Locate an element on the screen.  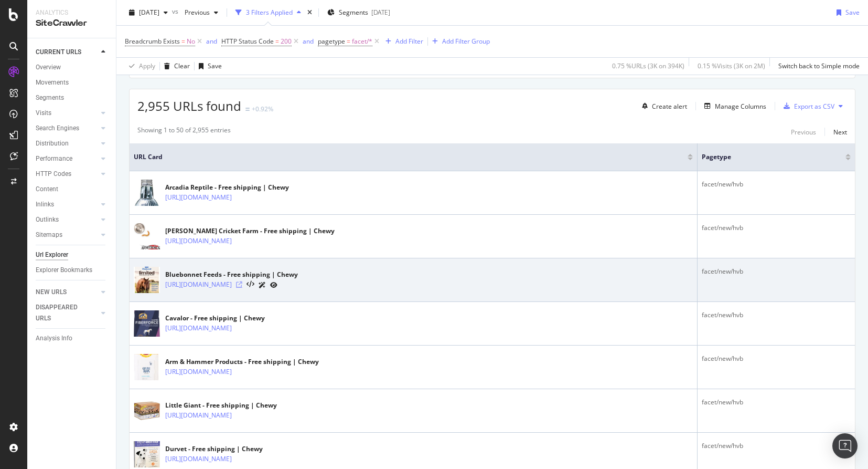
div: Clear is located at coordinates (182, 65).